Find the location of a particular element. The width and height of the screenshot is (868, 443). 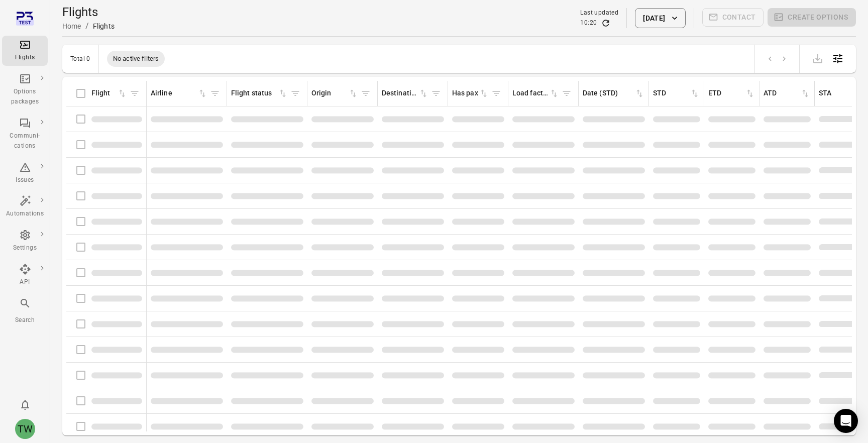

a: Communi-cations is located at coordinates (24, 134).